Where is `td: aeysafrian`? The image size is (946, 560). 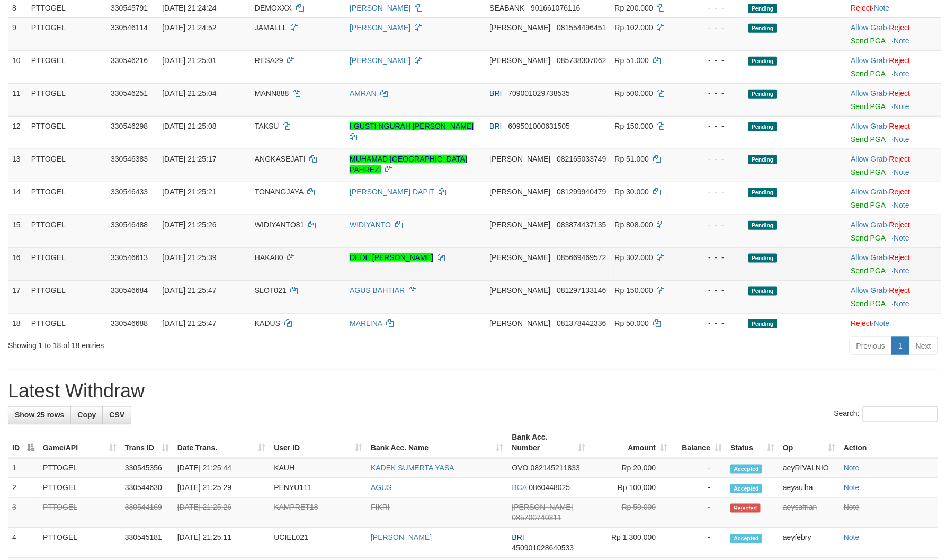
td: aeysafrian is located at coordinates (808, 512).